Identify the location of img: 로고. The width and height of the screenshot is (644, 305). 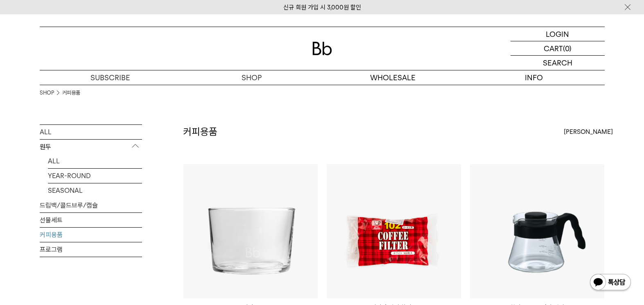
(322, 48).